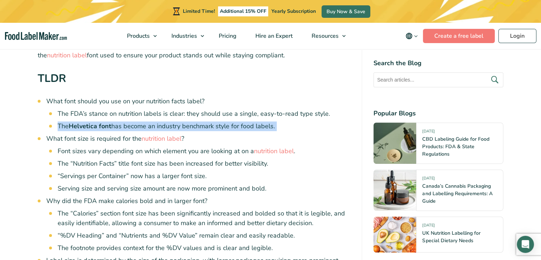 The image size is (541, 260). Describe the element at coordinates (324, 36) in the screenshot. I see `span: Resources` at that location.